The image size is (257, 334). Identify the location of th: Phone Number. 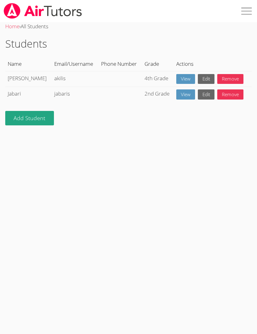
(120, 64).